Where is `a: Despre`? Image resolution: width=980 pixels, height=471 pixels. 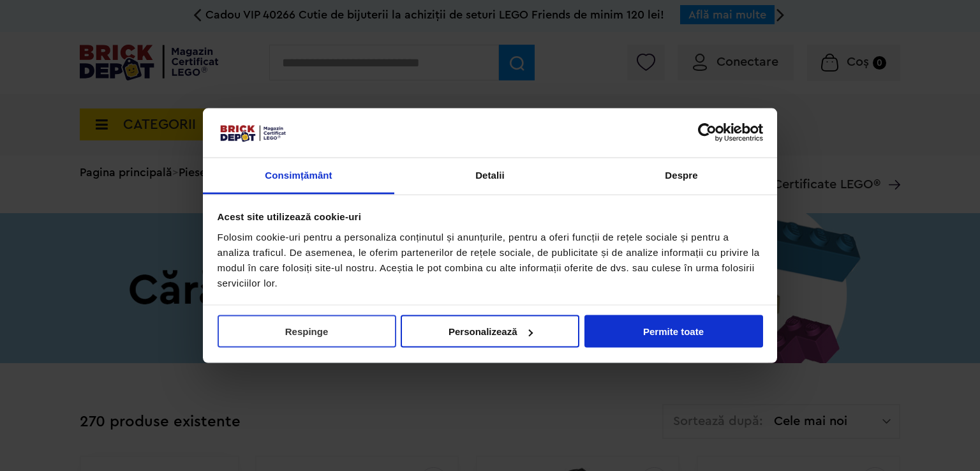
a: Despre is located at coordinates (681, 176).